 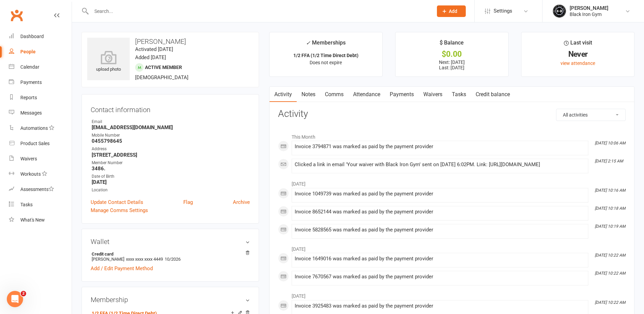 I want to click on strong: Credit card, so click(x=169, y=254).